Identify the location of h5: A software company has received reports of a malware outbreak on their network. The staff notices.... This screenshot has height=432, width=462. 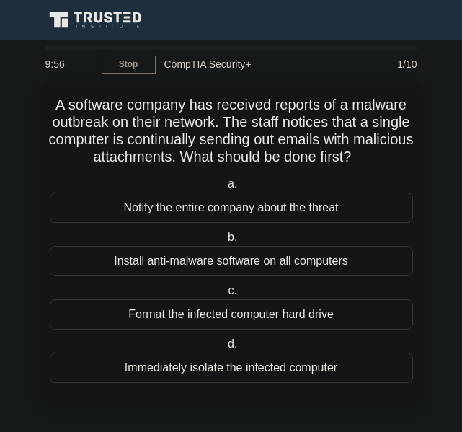
(231, 131).